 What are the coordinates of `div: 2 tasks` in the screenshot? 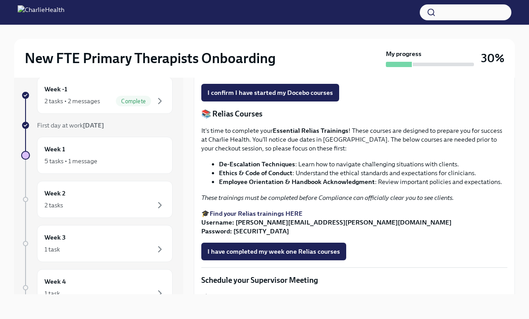 It's located at (54, 205).